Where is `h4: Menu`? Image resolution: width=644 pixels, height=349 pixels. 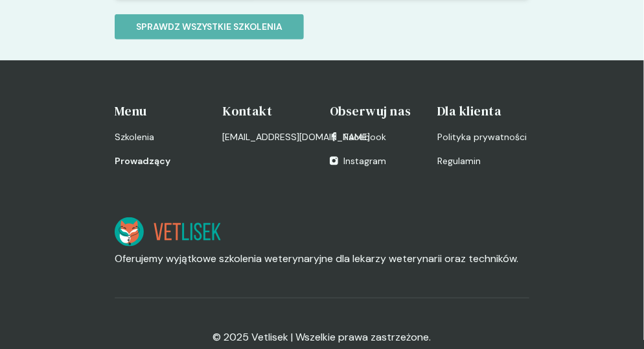
h4: Menu is located at coordinates (161, 111).